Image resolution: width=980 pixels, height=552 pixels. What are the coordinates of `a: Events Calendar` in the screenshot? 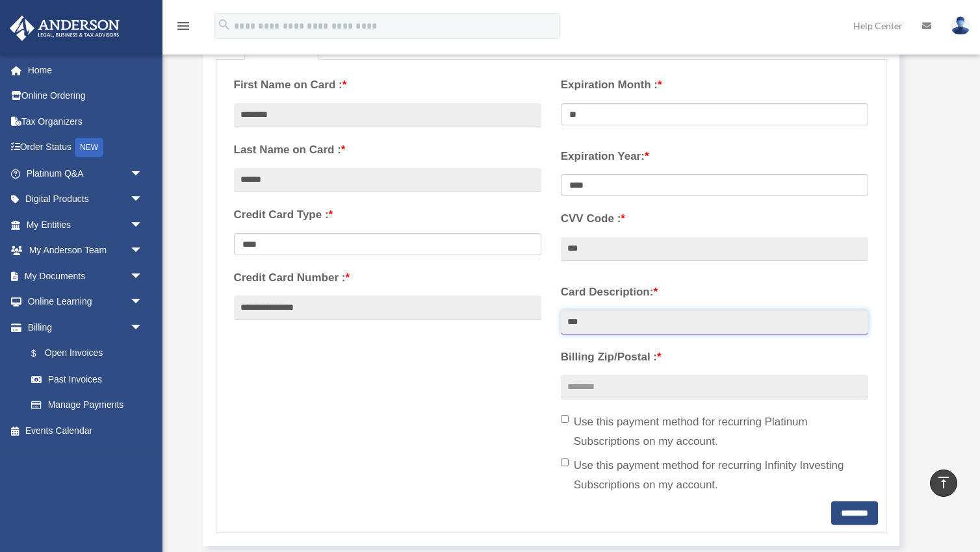 It's located at (86, 431).